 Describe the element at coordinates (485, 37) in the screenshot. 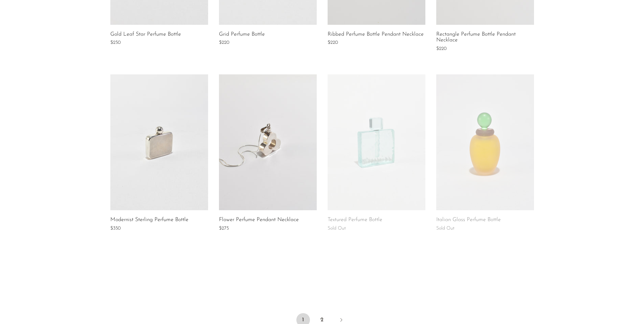

I see `a: Rectangle Perfume Bottle Pendant Necklace` at that location.